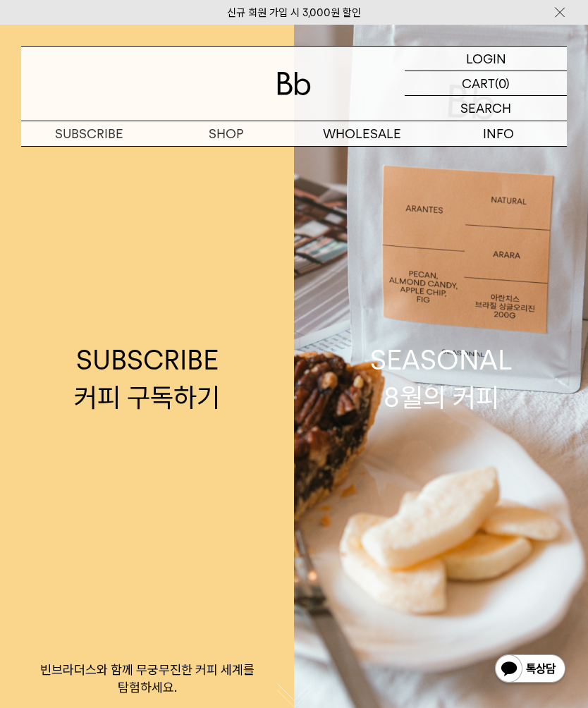 Image resolution: width=588 pixels, height=708 pixels. Describe the element at coordinates (485, 108) in the screenshot. I see `p: SEARCH` at that location.